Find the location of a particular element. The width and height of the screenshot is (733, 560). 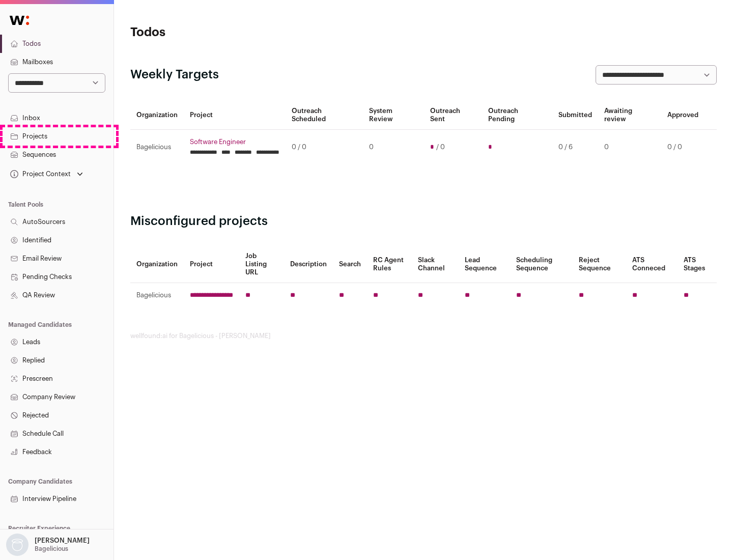

h1: Todos is located at coordinates (228, 33).